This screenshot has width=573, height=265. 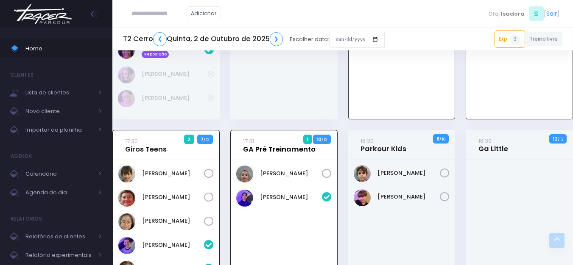 I want to click on a: Treino livre, so click(x=543, y=39).